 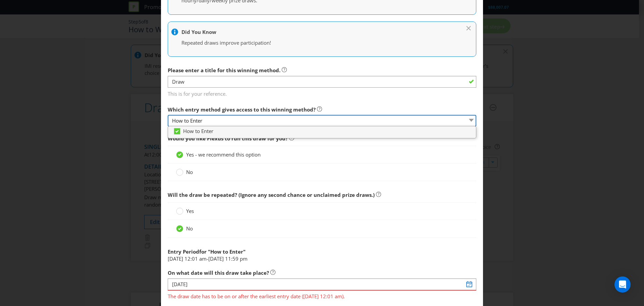 I want to click on div: Open Intercom Messenger, so click(x=622, y=284).